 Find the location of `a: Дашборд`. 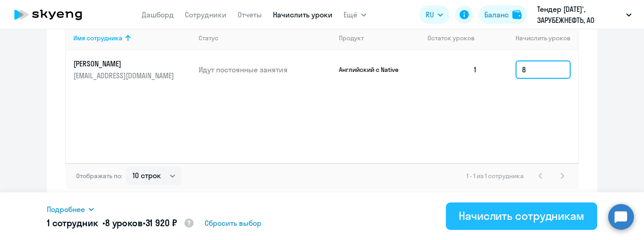

a: Дашборд is located at coordinates (158, 15).